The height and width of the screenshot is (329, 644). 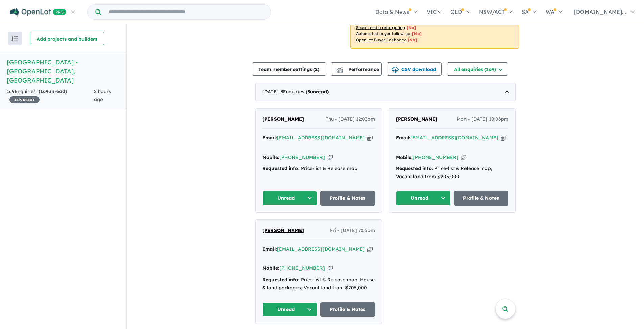 What do you see at coordinates (356, 69) in the screenshot?
I see `button: Performance` at bounding box center [356, 69].